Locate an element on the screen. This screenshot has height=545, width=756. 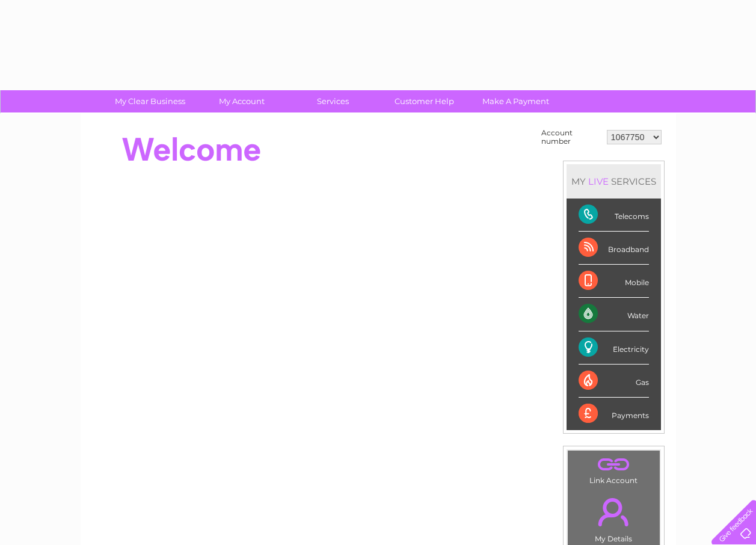
a: My Clear Business is located at coordinates (150, 101).